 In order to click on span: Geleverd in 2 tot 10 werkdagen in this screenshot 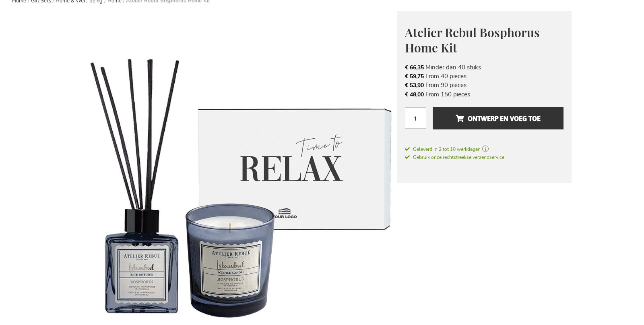, I will do `click(484, 149)`.